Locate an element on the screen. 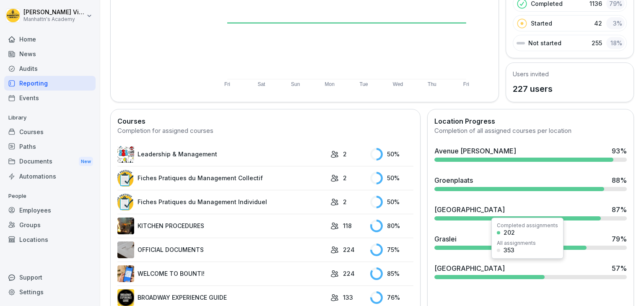 The width and height of the screenshot is (644, 306). a: Locations is located at coordinates (50, 240).